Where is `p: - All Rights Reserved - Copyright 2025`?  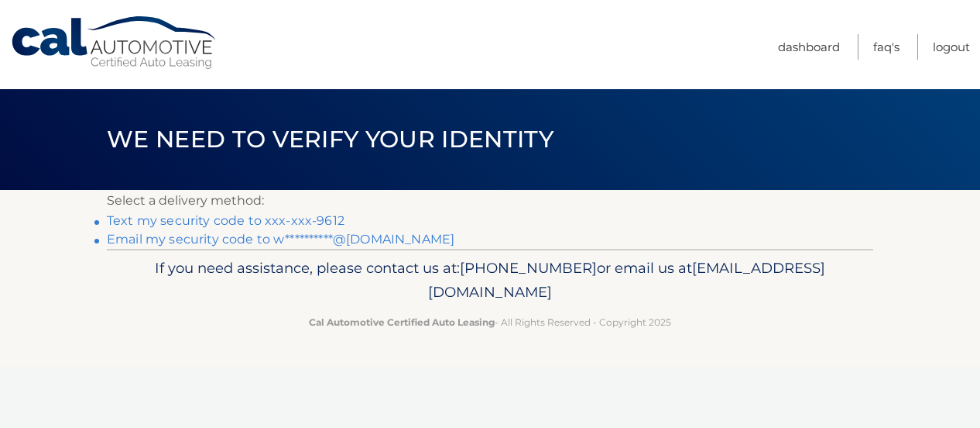
p: - All Rights Reserved - Copyright 2025 is located at coordinates (490, 321).